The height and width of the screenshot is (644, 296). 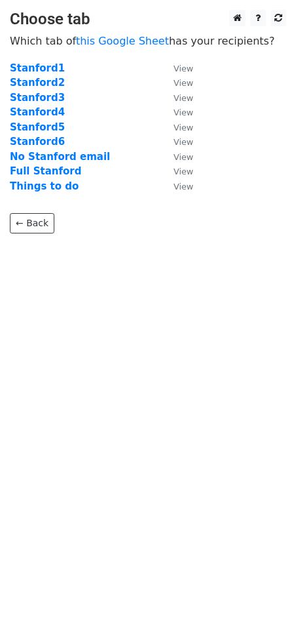 What do you see at coordinates (37, 98) in the screenshot?
I see `a: Stanford3` at bounding box center [37, 98].